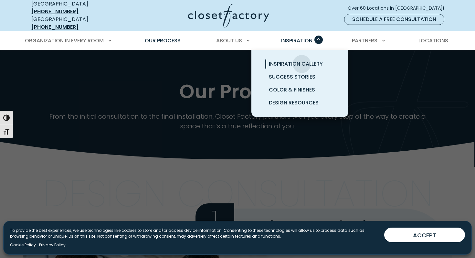  What do you see at coordinates (433, 40) in the screenshot?
I see `span: Locations` at bounding box center [433, 40].